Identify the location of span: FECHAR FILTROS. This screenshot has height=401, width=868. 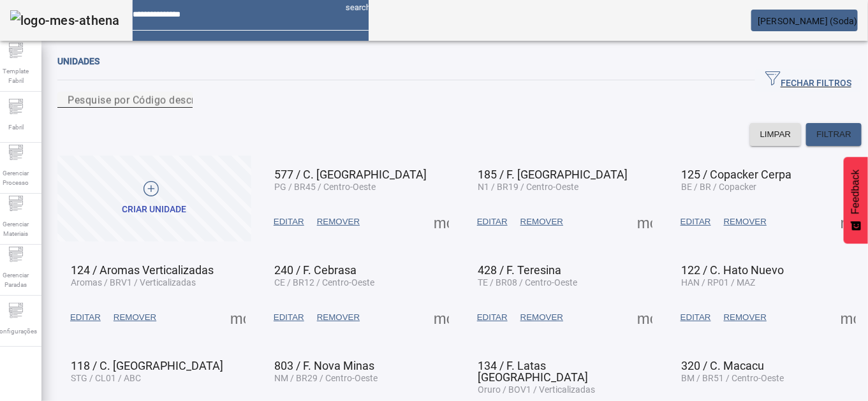
(808, 81).